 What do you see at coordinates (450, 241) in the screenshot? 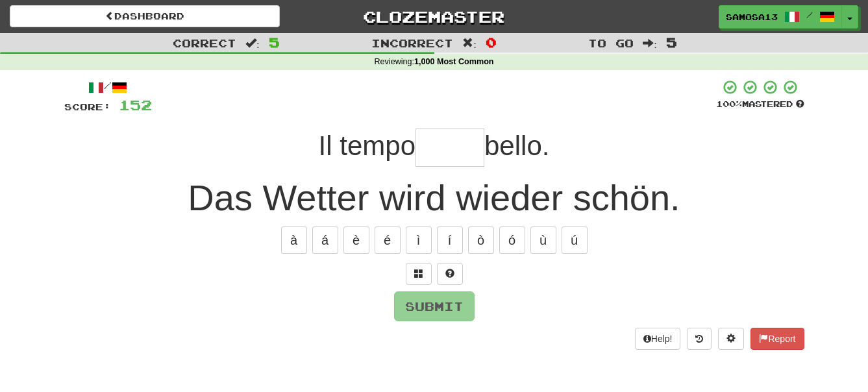
I see `button: í` at bounding box center [450, 241].